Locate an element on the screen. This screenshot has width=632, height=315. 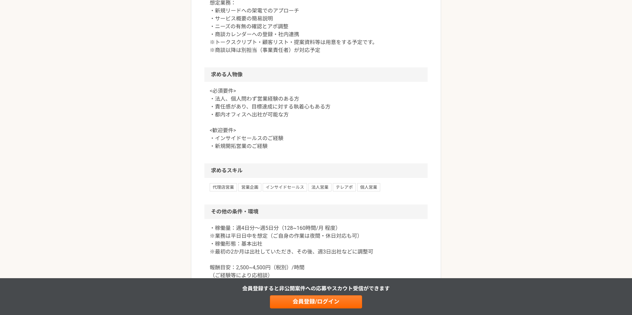
p: ・稼働量：週4日分〜週5日分（128~160時間/月 程度） ※業務は平日日中を想定（ご自身の作業は夜間・休日対応も可） ・稼働形態：基本出社 ※最初の2か月は出社していただき、その後、週3日出... is located at coordinates (316, 252).